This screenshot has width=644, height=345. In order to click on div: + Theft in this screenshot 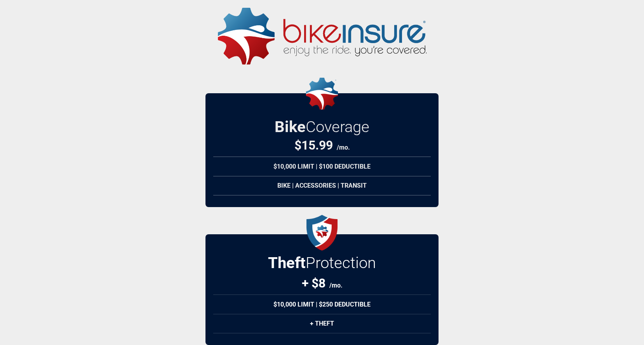, I will do `click(322, 323)`.